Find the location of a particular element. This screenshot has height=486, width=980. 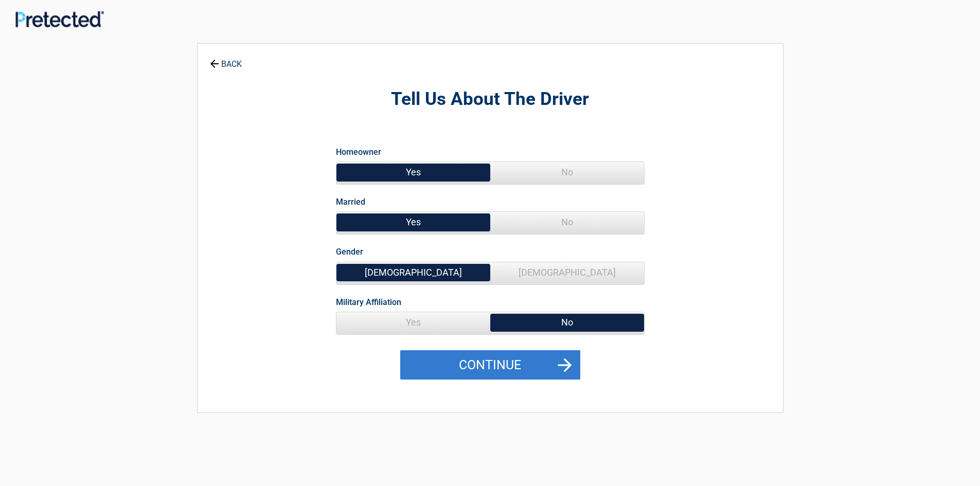

label: Homeowner is located at coordinates (359, 152).